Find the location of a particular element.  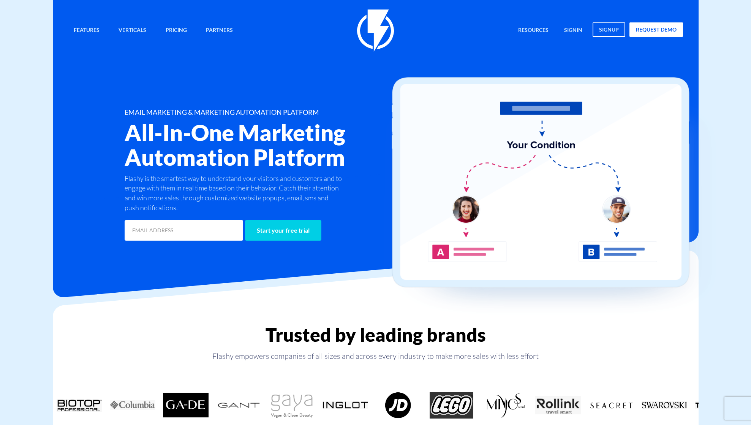

p: Flashy is the smartest way to understand your visitors and customers and to engage with them in r... is located at coordinates (234, 193).